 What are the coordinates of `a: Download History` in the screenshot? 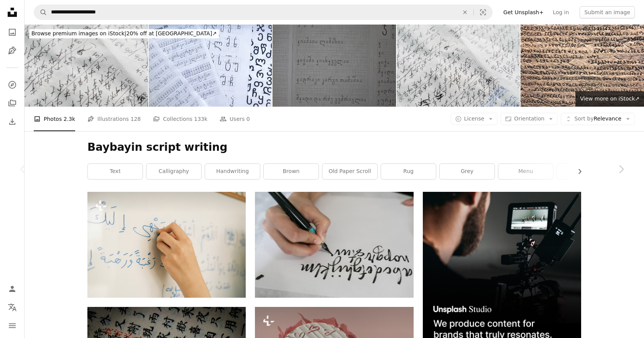 It's located at (13, 122).